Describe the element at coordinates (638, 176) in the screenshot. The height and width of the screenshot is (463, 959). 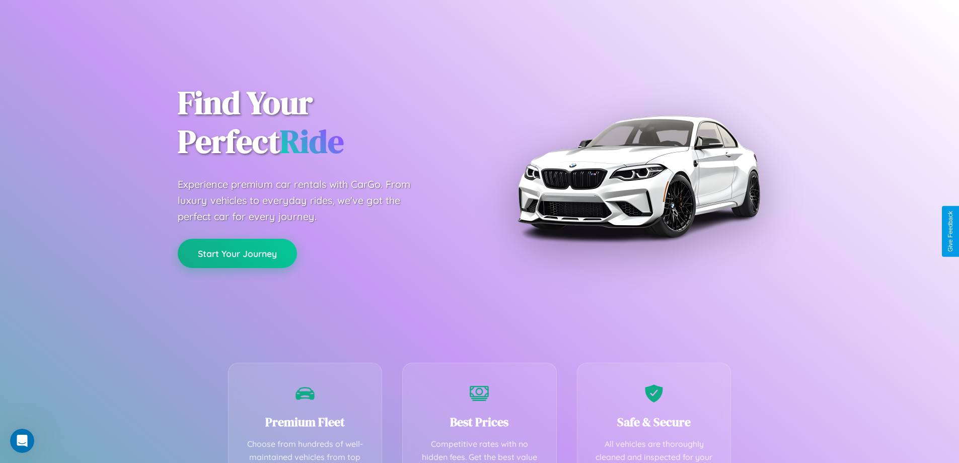
I see `img: Premium BMW car rental vehicle` at that location.